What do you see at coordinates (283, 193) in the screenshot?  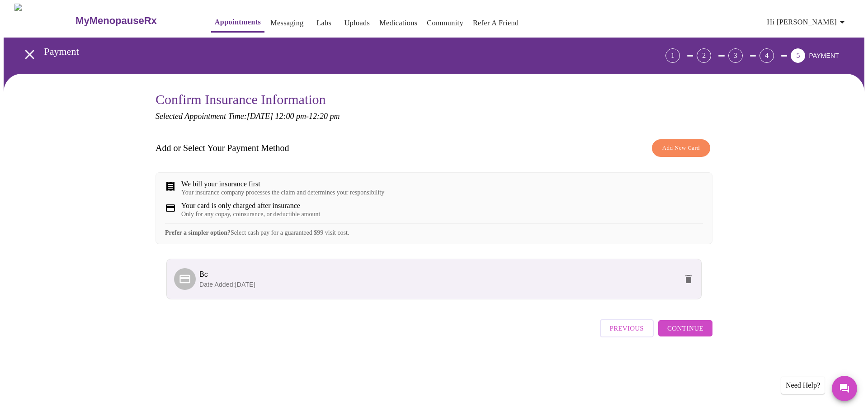 I see `div: Your insurance company processes the claim and determines your responsibility` at bounding box center [283, 193].